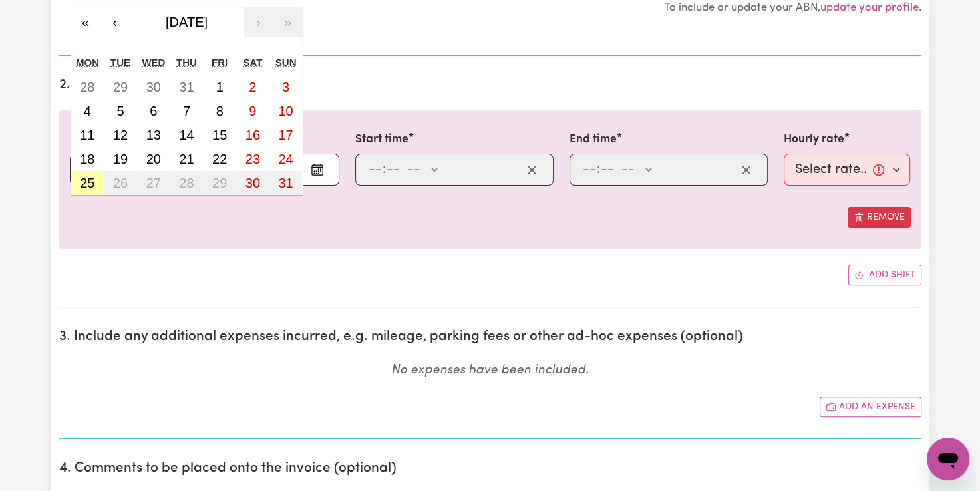  Describe the element at coordinates (186, 87) in the screenshot. I see `abbr: July 31, 2025` at that location.